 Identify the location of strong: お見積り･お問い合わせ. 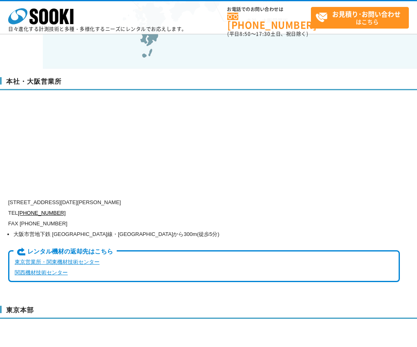
(366, 14).